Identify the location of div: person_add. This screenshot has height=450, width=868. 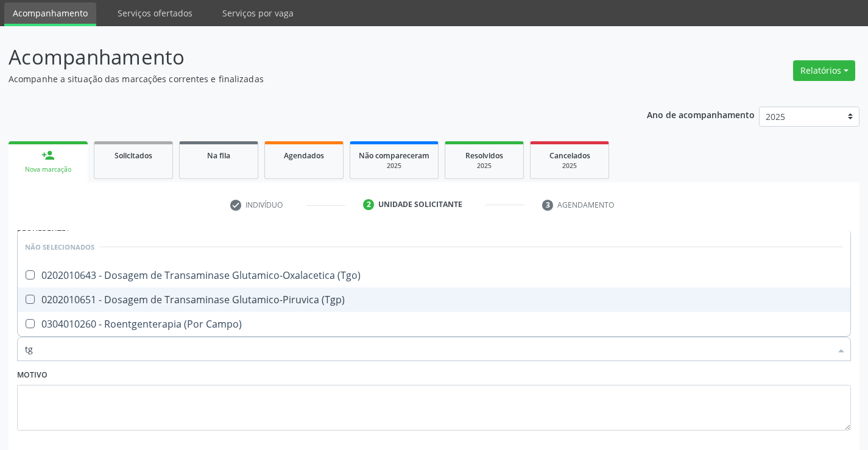
(48, 155).